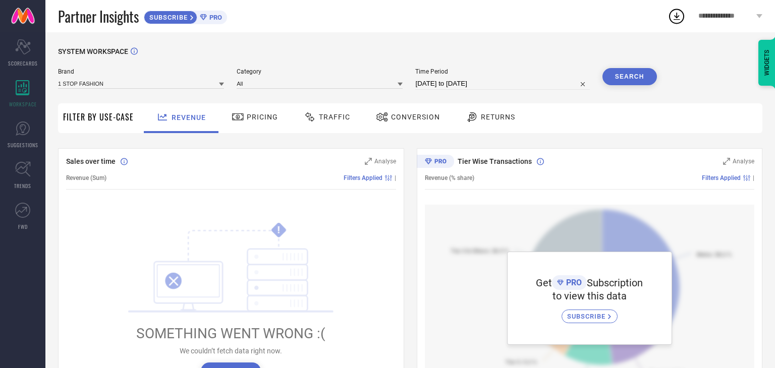  Describe the element at coordinates (450, 178) in the screenshot. I see `span: Revenue (% share)` at that location.